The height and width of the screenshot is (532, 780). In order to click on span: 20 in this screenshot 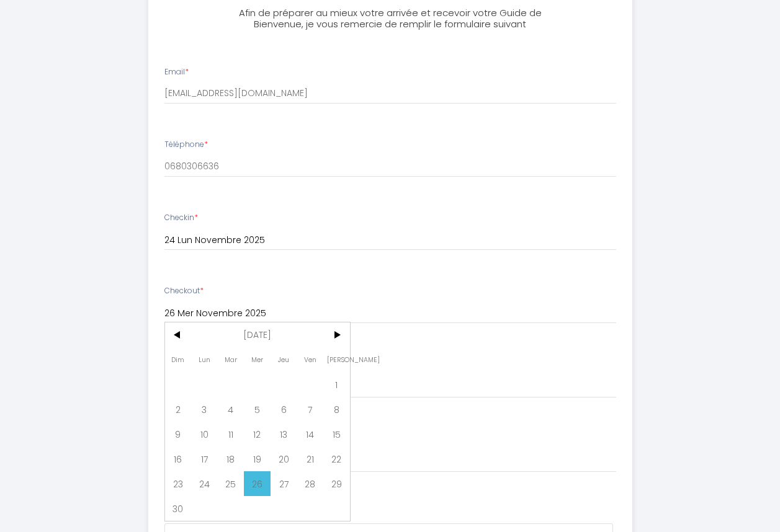, I will do `click(283, 459)`.